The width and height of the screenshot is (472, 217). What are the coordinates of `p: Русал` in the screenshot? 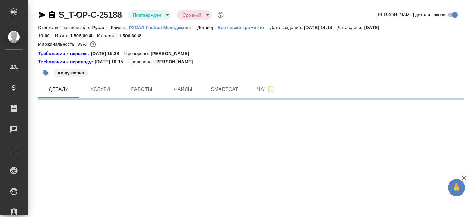 It's located at (101, 27).